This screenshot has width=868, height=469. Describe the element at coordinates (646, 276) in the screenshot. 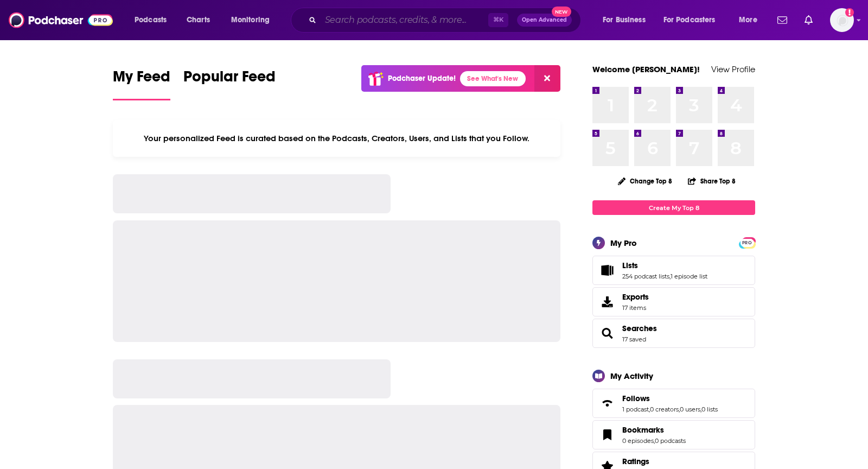

I see `a: 254 podcast lists` at that location.